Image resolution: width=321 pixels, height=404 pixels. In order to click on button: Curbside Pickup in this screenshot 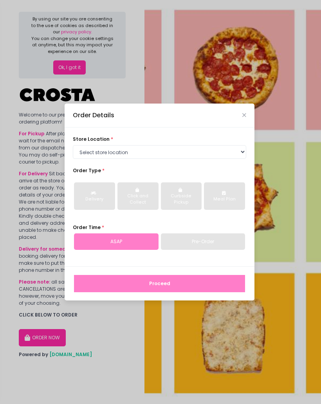, I will do `click(181, 196)`.